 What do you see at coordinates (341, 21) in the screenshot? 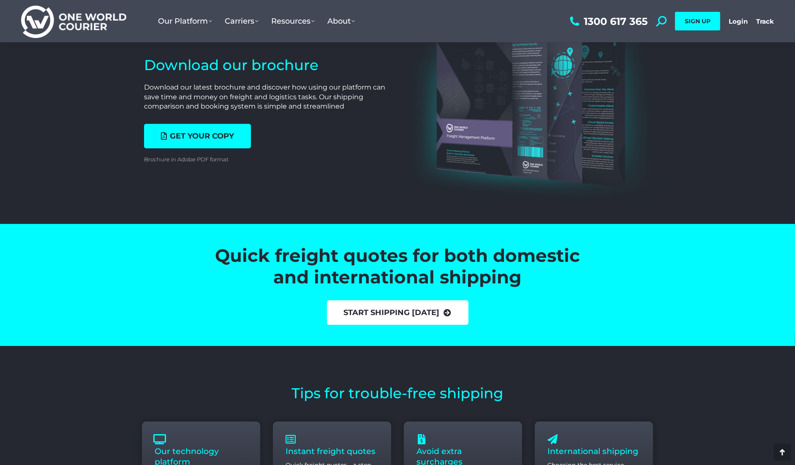
I see `a: About` at bounding box center [341, 21].